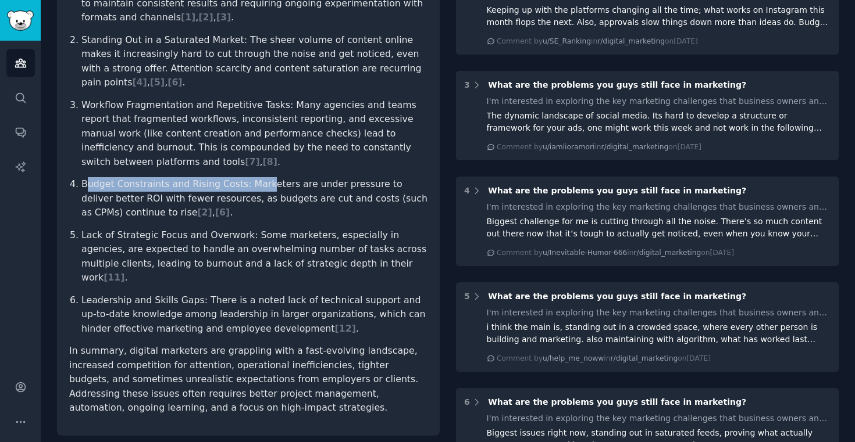 The image size is (855, 442). What do you see at coordinates (467, 402) in the screenshot?
I see `div: 6` at bounding box center [467, 402].